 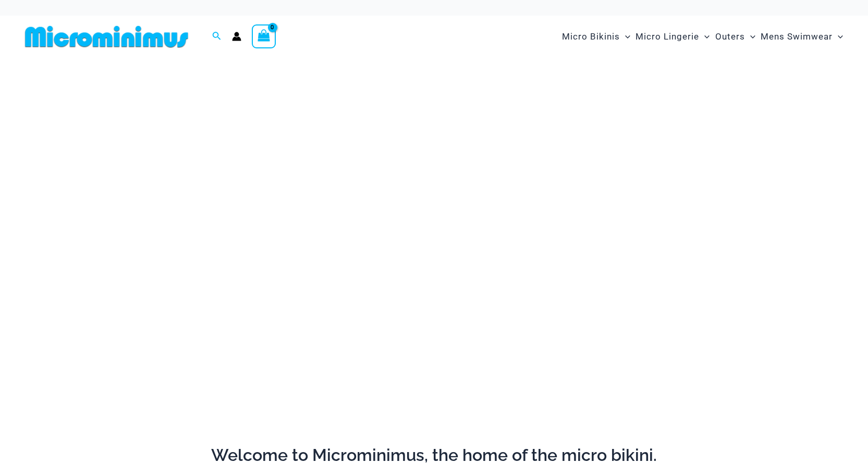 I want to click on span: Mens Swimwear, so click(x=796, y=37).